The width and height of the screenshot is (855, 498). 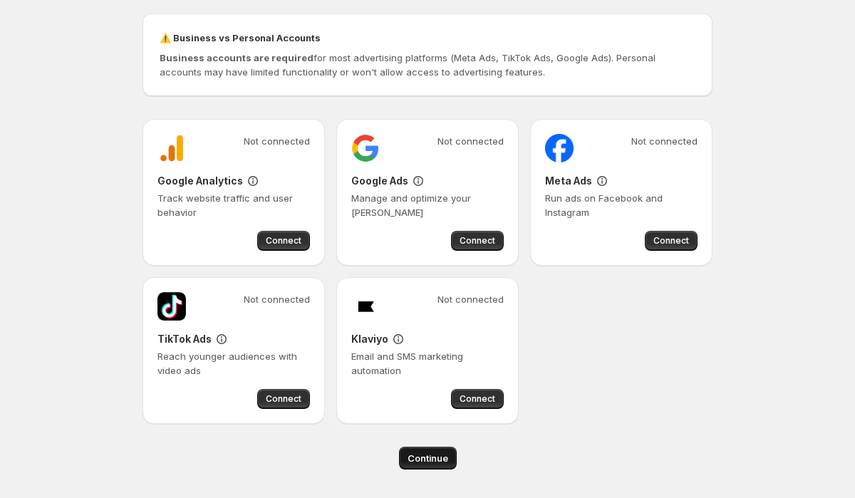 What do you see at coordinates (366, 148) in the screenshot?
I see `img: Google Ads logo` at bounding box center [366, 148].